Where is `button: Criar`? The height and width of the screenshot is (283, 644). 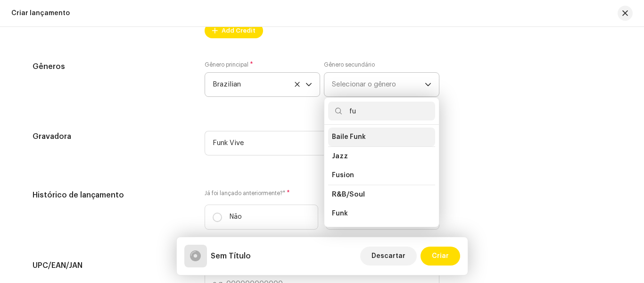
button: Criar is located at coordinates (440, 256).